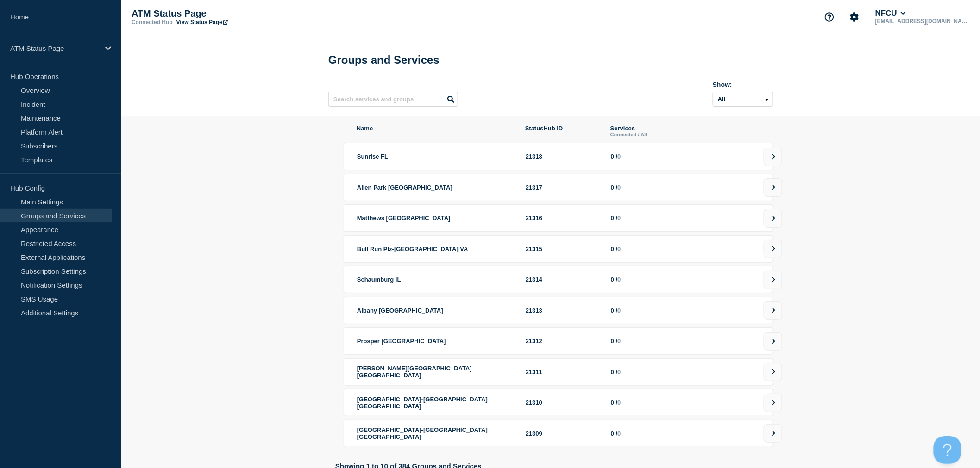 This screenshot has width=980, height=468. I want to click on div: 21316, so click(562, 218).